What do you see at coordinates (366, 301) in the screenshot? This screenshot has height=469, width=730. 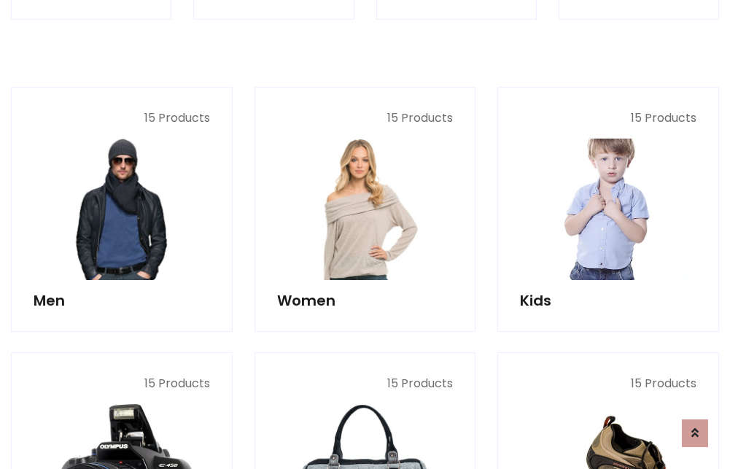 I see `h5: Women` at bounding box center [366, 301].